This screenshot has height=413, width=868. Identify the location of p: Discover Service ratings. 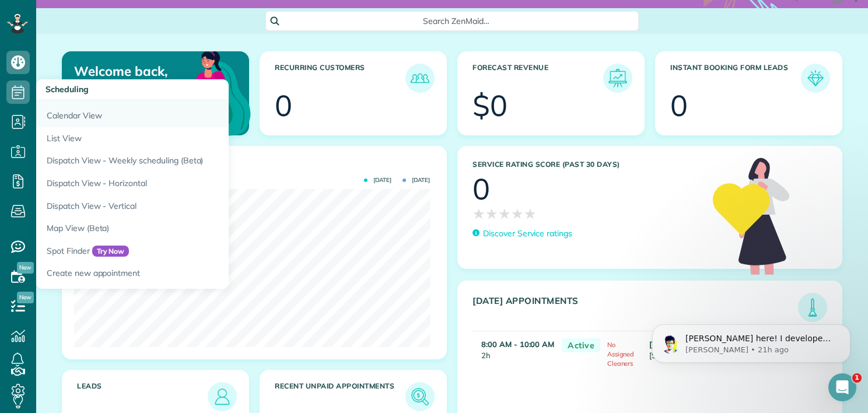
(527, 233).